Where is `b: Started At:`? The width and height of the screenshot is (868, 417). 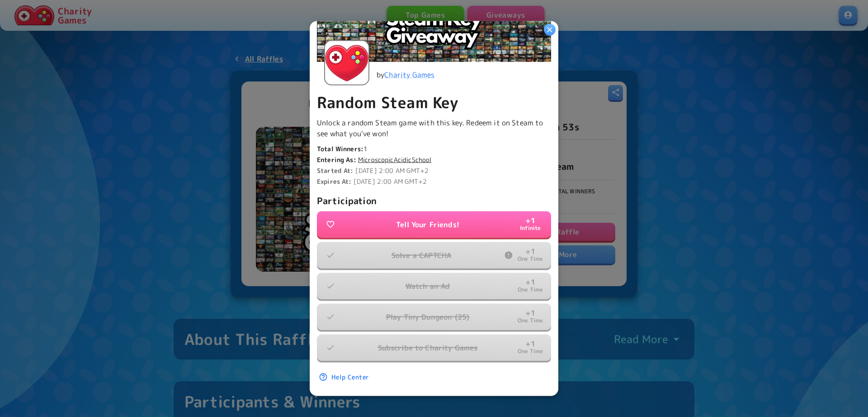 b: Started At: is located at coordinates (335, 170).